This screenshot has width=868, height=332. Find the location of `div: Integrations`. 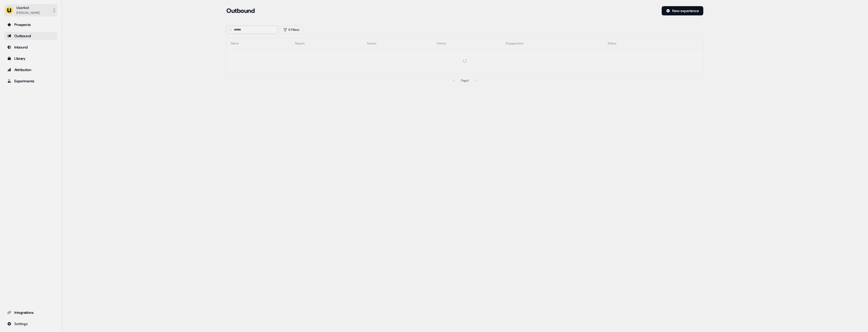

div: Integrations is located at coordinates (30, 312).